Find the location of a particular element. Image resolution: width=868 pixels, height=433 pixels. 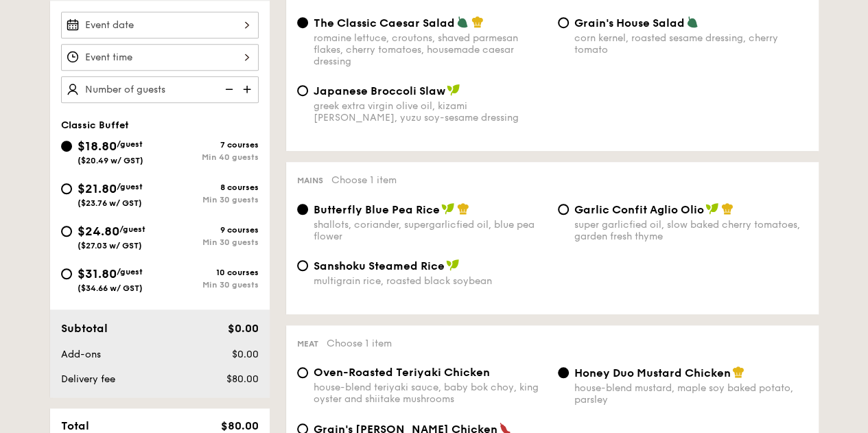

span: $21.80 is located at coordinates (97, 188).